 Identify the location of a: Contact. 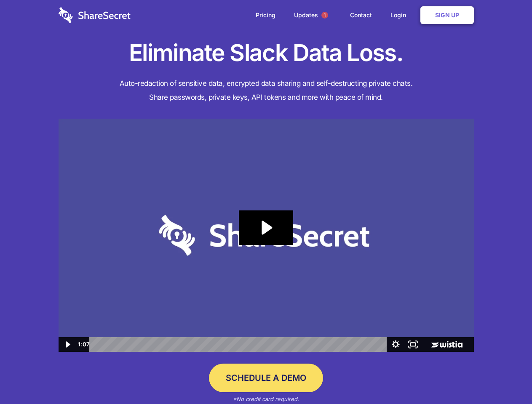
(361, 15).